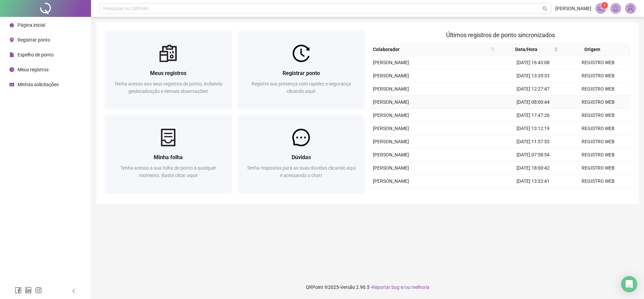 The width and height of the screenshot is (644, 299). What do you see at coordinates (301, 87) in the screenshot?
I see `span: Registre sua presença com rapidez e segurança clicando aqui!` at bounding box center [301, 87].